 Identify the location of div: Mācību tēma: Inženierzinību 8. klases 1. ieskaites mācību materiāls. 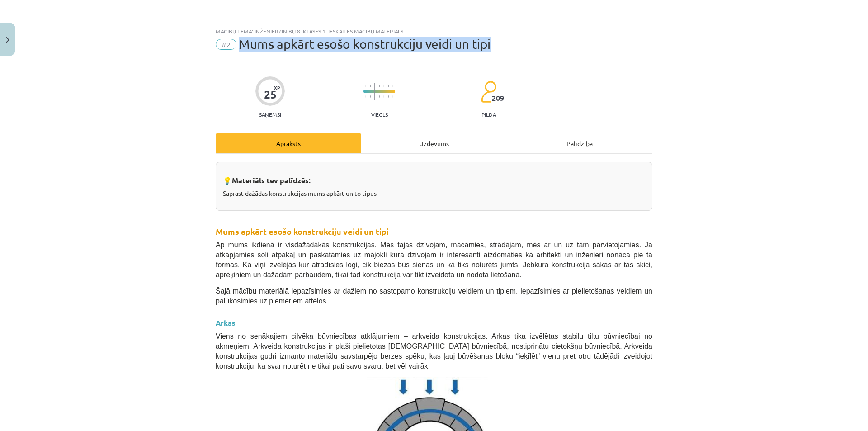
(434, 31).